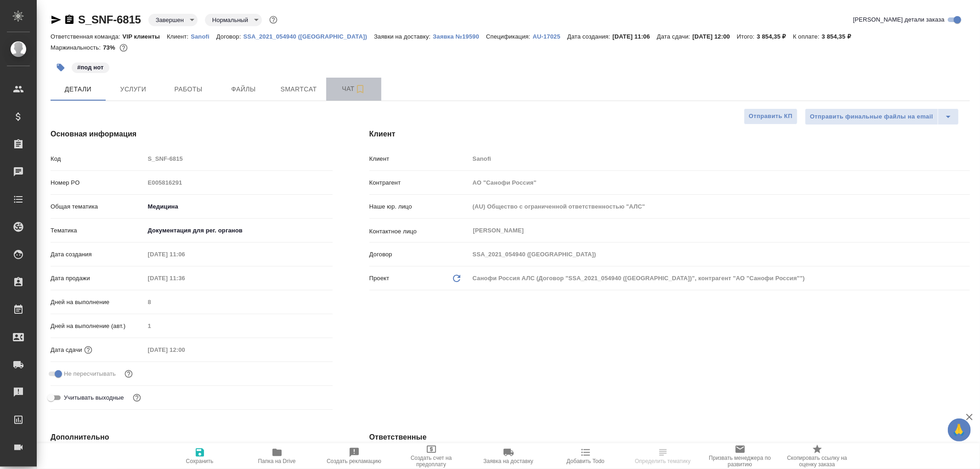  What do you see at coordinates (244, 89) in the screenshot?
I see `span: Файлы` at bounding box center [244, 89].